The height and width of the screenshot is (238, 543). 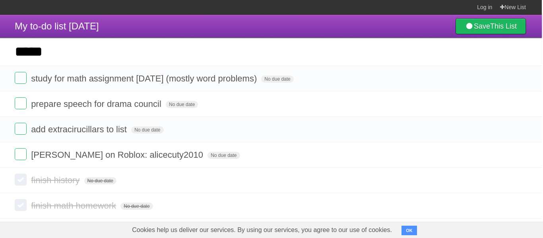 I want to click on b: This List, so click(x=503, y=26).